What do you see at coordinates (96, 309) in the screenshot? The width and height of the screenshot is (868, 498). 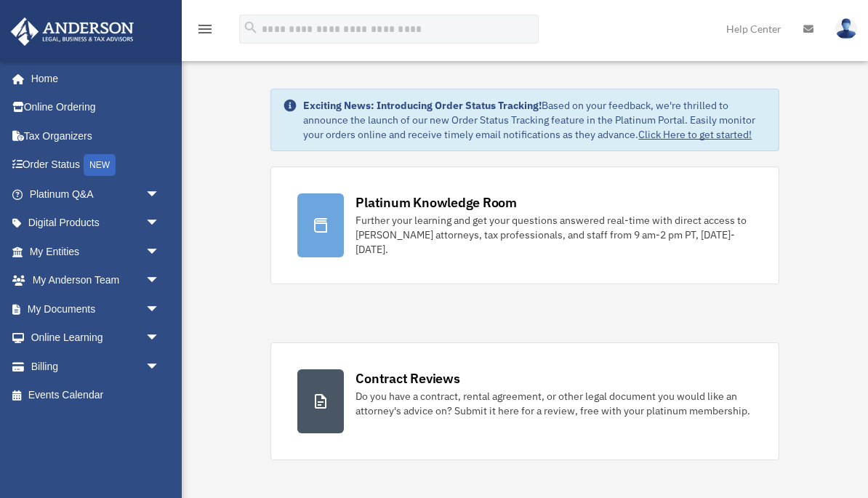 I see `a: My Documentsarrow_drop_down` at bounding box center [96, 309].